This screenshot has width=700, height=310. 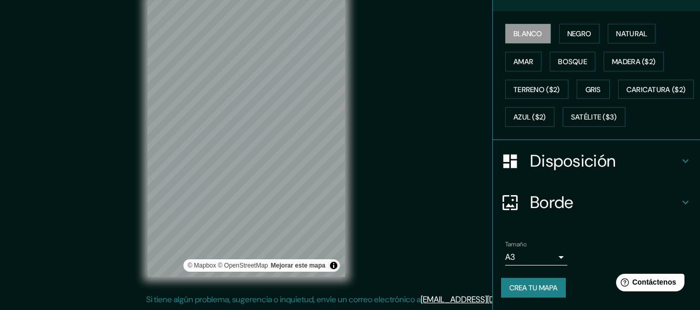 What do you see at coordinates (283, 299) in the screenshot?
I see `font: Si tiene algún problema, sugerencia o inquietud, envíe un correo electrónico a` at bounding box center [283, 299].